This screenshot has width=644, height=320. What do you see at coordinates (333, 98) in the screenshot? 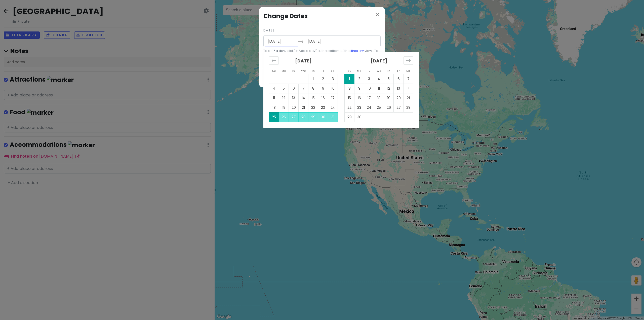
I see `td: Choose Saturday, May 17, 2025 as your check-in date. It’s available.` at bounding box center [333, 98].